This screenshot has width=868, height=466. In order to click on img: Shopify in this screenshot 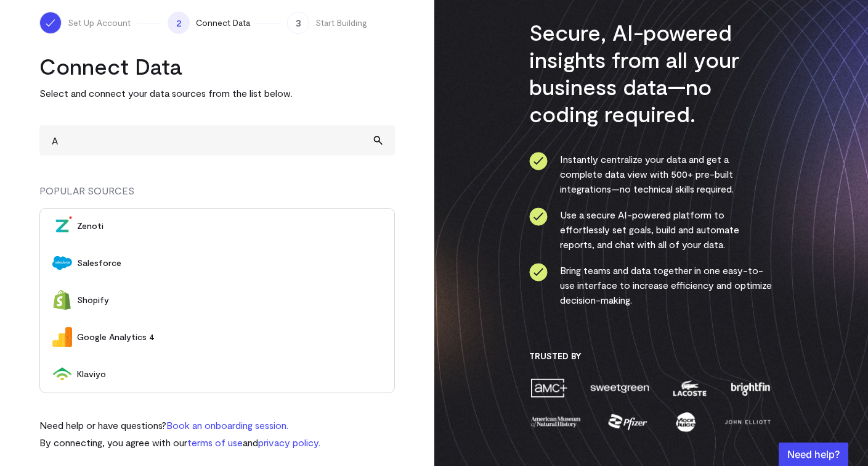, I will do `click(62, 300)`.